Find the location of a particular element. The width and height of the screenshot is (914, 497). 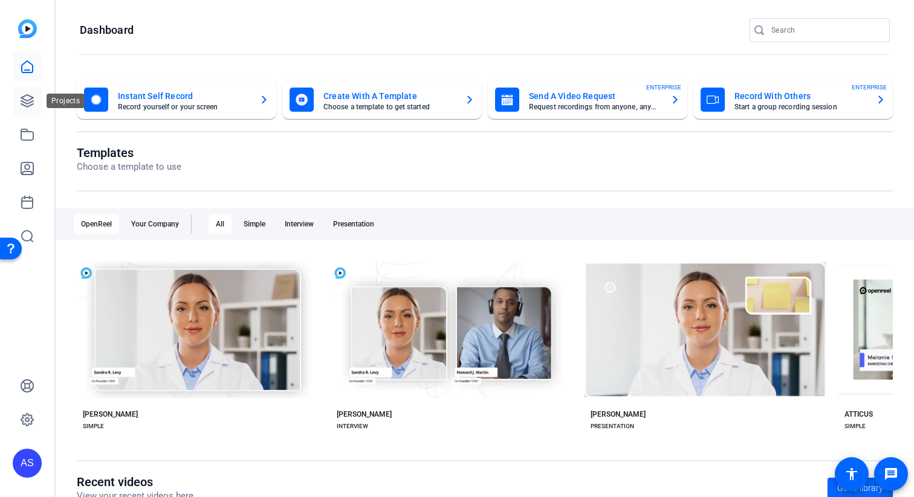

img: blue-gradient.svg is located at coordinates (27, 28).